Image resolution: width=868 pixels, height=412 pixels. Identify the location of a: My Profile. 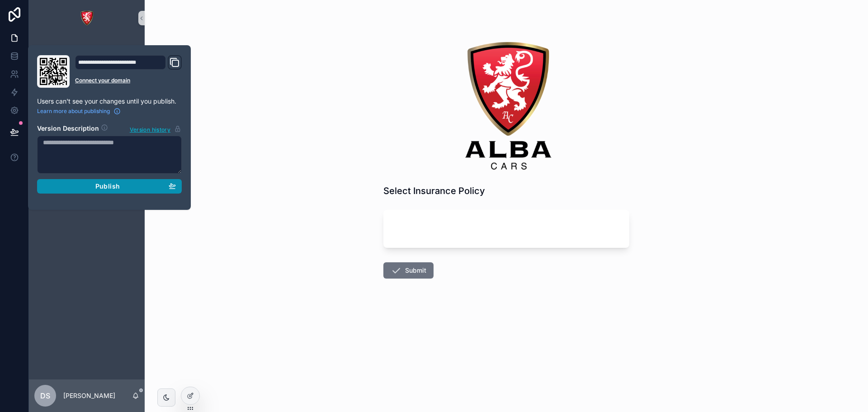
(87, 51).